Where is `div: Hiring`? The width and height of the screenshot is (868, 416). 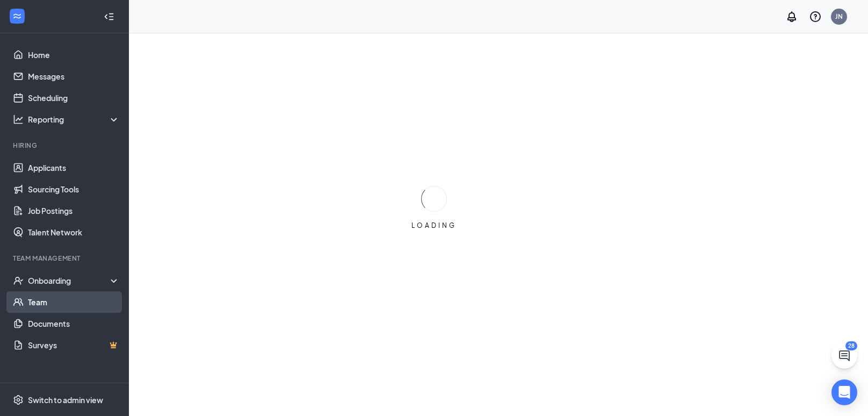
div: Hiring is located at coordinates (65, 145).